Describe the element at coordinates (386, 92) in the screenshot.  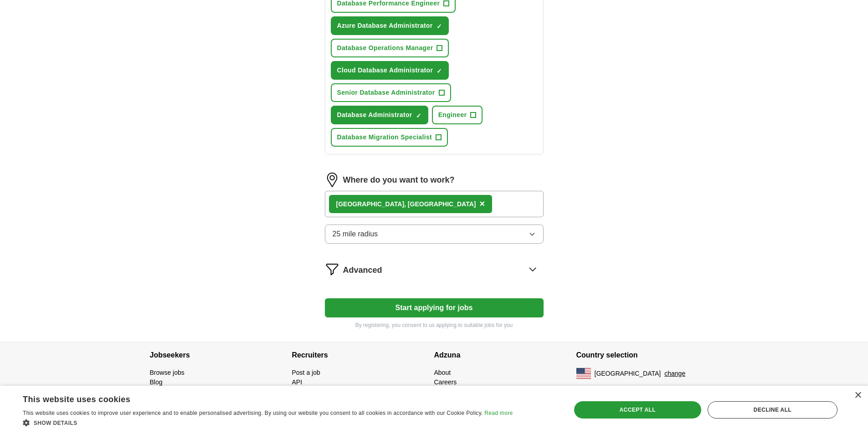
I see `span: Senior Database Administrator` at that location.